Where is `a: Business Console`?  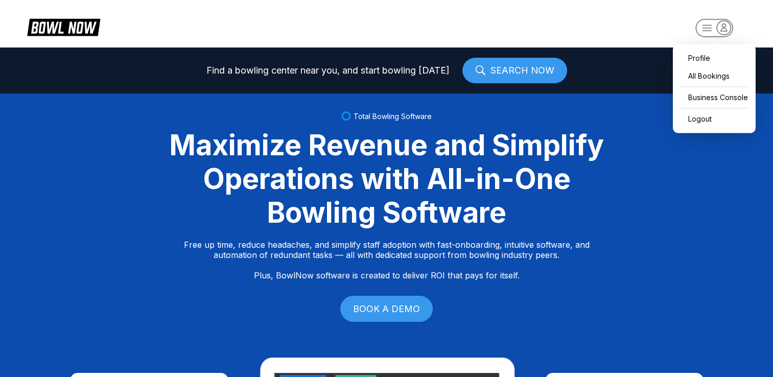 a: Business Console is located at coordinates (715, 97).